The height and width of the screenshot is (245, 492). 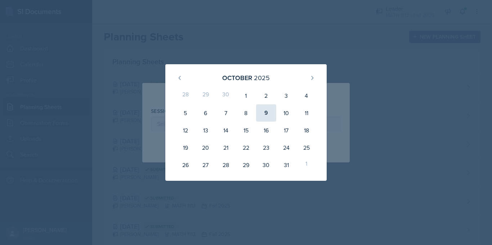 I want to click on div: 10, so click(x=286, y=113).